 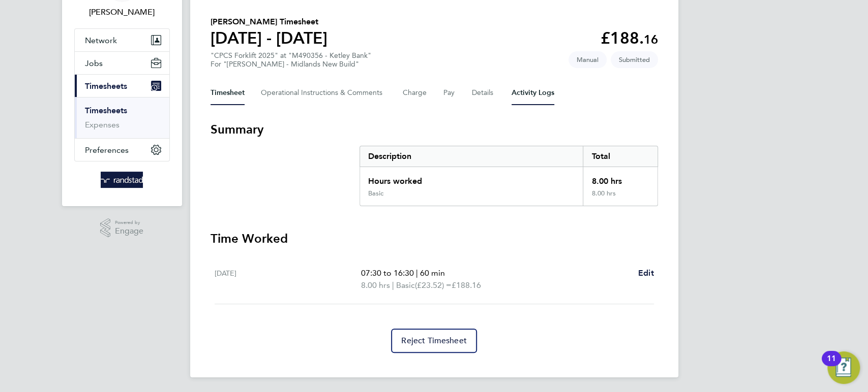 I want to click on span: 8.00 hrs, so click(x=375, y=285).